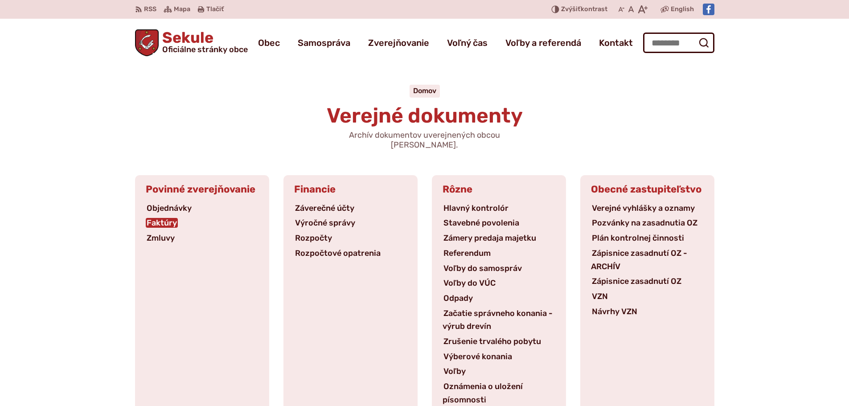  What do you see at coordinates (643, 208) in the screenshot?
I see `a: Verejné vyhlášky a oznamy` at bounding box center [643, 208].